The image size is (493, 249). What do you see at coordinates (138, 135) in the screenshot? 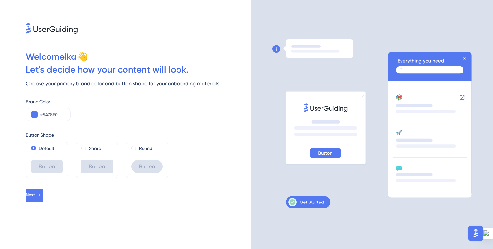
I see `div: Button Shape` at bounding box center [138, 135].